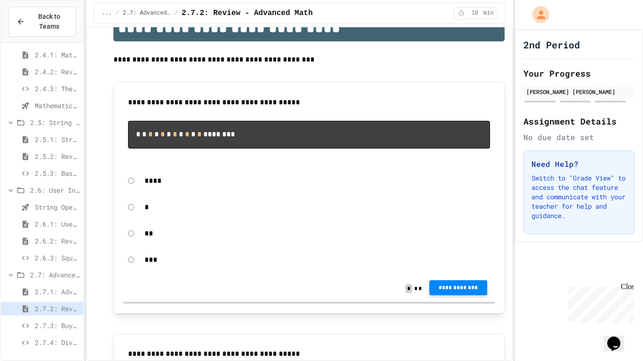 Image resolution: width=643 pixels, height=361 pixels. Describe the element at coordinates (57, 173) in the screenshot. I see `span: 2.5.3: Basketballs and Footballs` at that location.